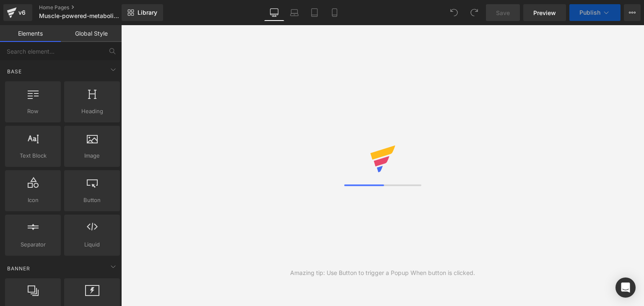  I want to click on span: Icon, so click(33, 200).